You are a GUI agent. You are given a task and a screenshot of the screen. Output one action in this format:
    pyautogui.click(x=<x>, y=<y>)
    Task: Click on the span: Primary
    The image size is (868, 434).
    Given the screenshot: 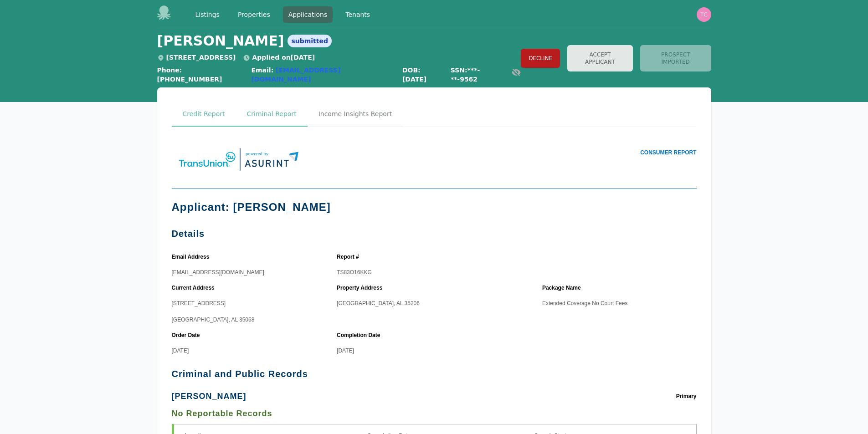 What is the action you would take?
    pyautogui.click(x=686, y=396)
    